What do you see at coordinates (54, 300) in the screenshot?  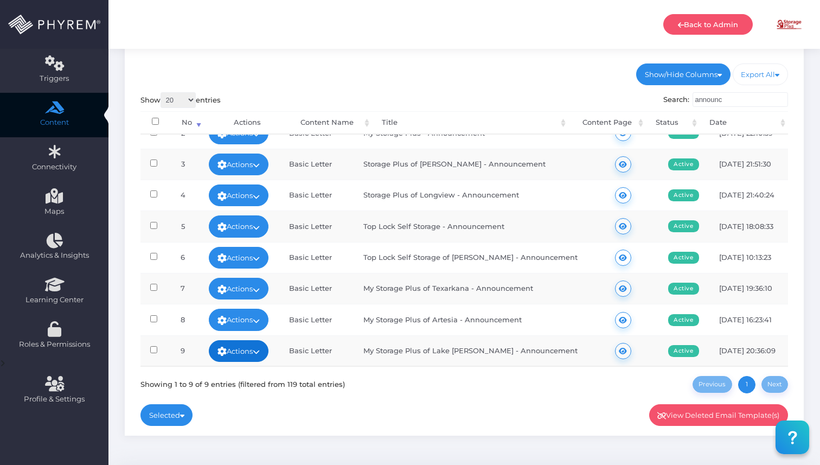 I see `span: Learning Center` at bounding box center [54, 300].